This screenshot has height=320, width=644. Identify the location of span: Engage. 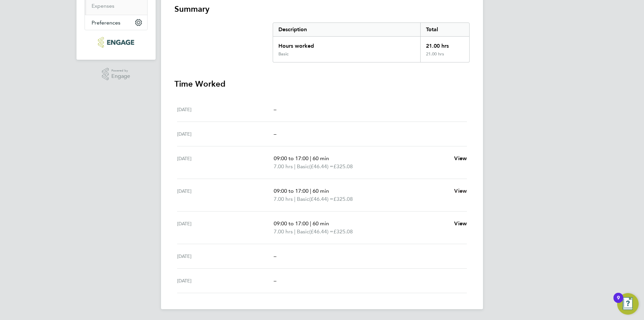
(121, 76).